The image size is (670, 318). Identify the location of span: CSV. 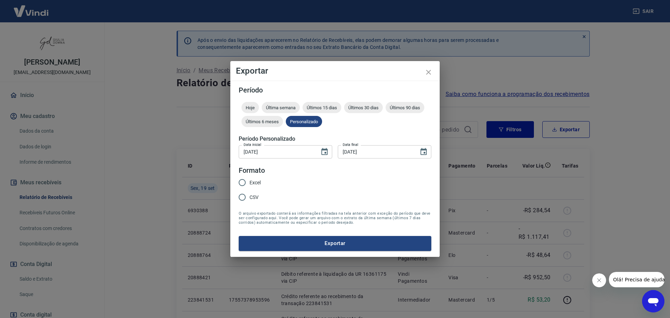
(254, 197).